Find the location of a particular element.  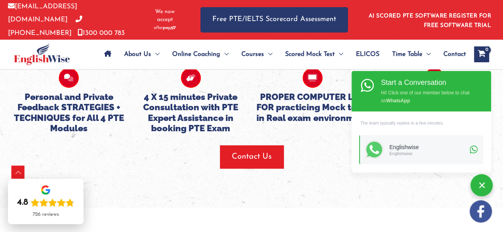

span: Time Table is located at coordinates (407, 54).